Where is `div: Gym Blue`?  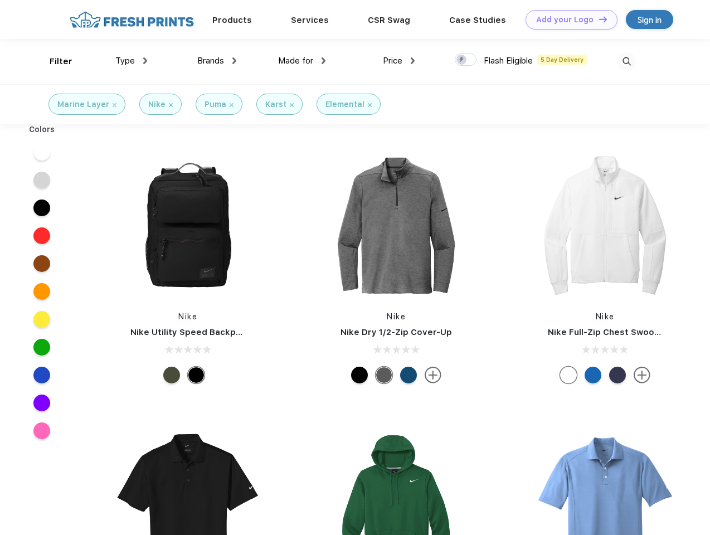 div: Gym Blue is located at coordinates (408, 375).